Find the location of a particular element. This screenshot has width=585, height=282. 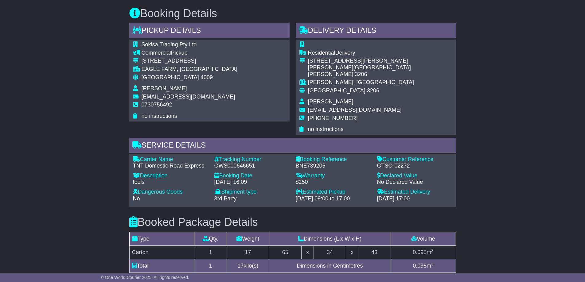

td: Dimensions in Centimetres is located at coordinates (330, 266).